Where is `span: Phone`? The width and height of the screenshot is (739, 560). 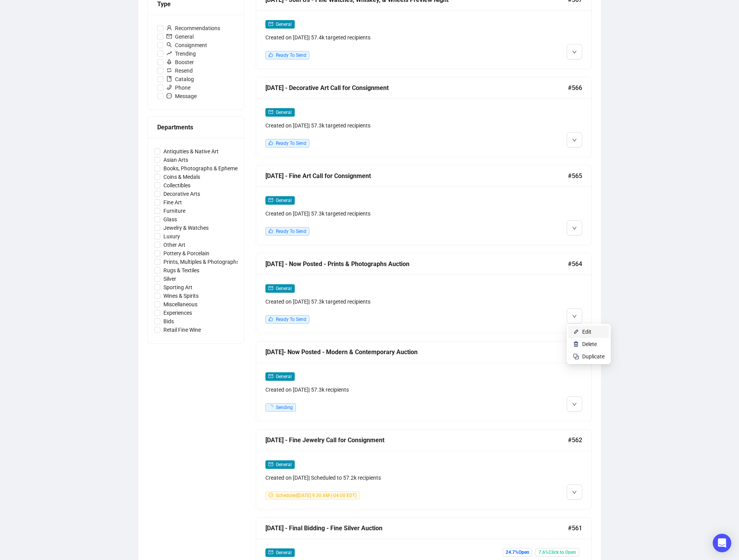 span: Phone is located at coordinates (178, 88).